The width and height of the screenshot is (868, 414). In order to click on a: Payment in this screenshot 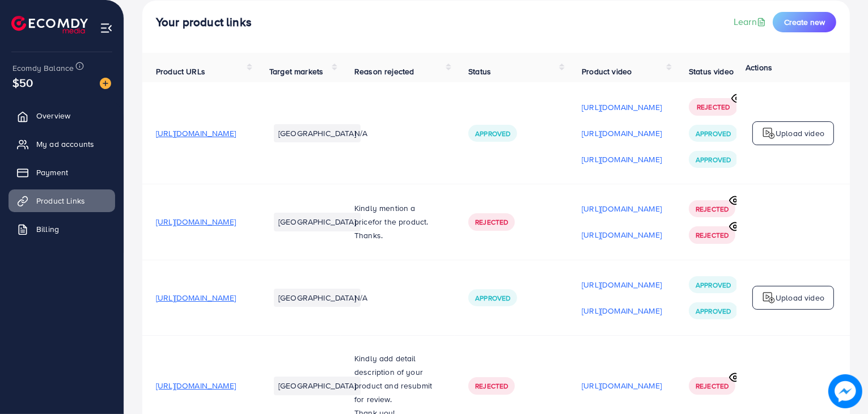, I will do `click(62, 173)`.